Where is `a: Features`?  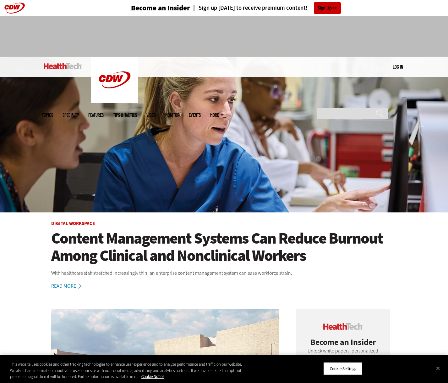 a: Features is located at coordinates (96, 115).